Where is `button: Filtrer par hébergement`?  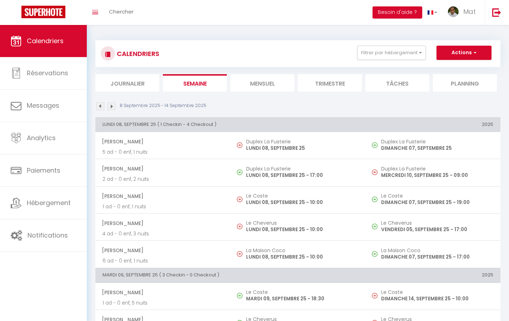 button: Filtrer par hébergement is located at coordinates (391, 53).